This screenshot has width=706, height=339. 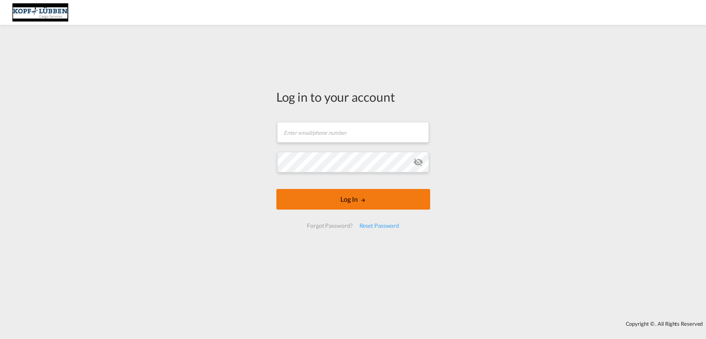 I want to click on img: 25cf3bb0aafc11ee9c4fdbd399af7748.JPG, so click(x=40, y=12).